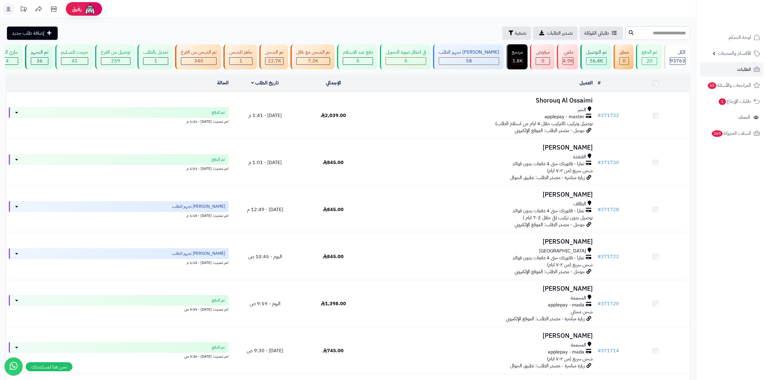  What do you see at coordinates (560, 33) in the screenshot?
I see `span: تصدير الطلبات` at bounding box center [560, 33].